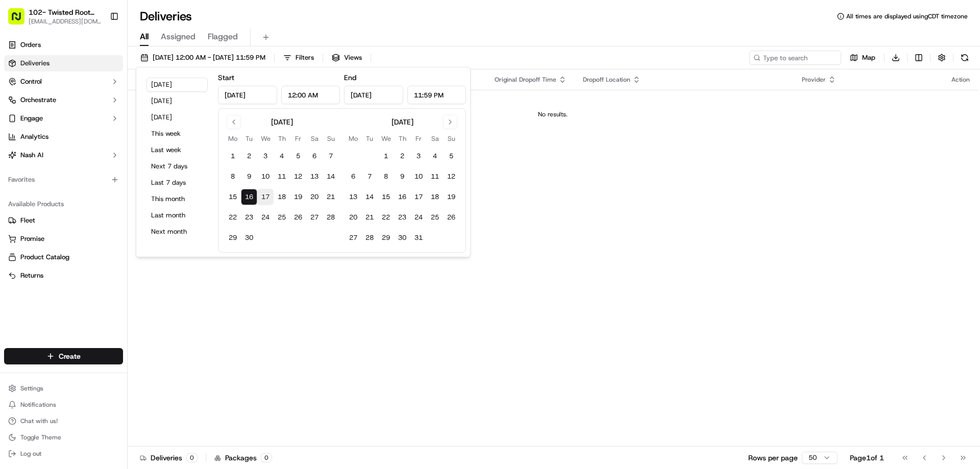 The height and width of the screenshot is (469, 980). Describe the element at coordinates (101, 103) in the screenshot. I see `div: Start new chat` at that location.